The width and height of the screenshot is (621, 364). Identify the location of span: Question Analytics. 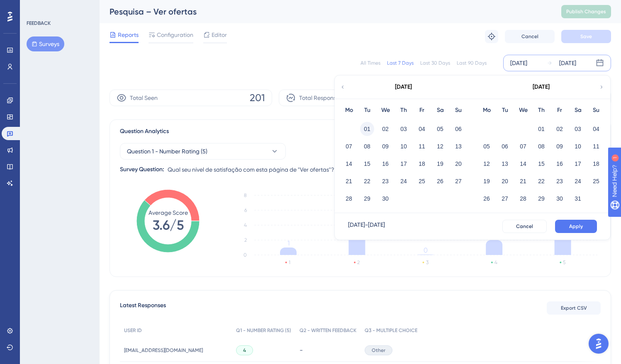
(144, 131).